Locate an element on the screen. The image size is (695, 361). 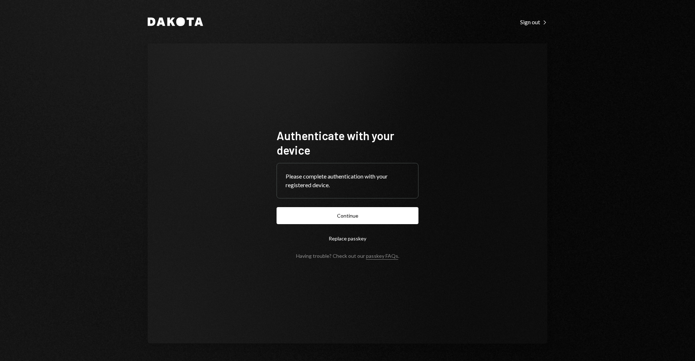
div: Please complete authentication with your registered device. is located at coordinates (348, 181).